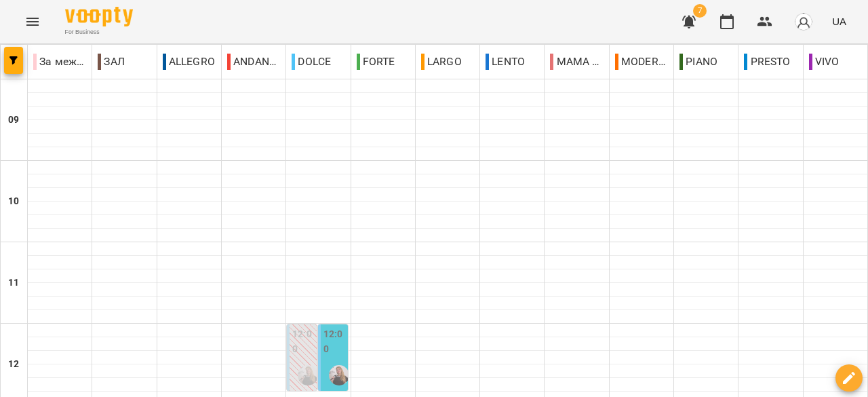  I want to click on span: 7, so click(700, 11).